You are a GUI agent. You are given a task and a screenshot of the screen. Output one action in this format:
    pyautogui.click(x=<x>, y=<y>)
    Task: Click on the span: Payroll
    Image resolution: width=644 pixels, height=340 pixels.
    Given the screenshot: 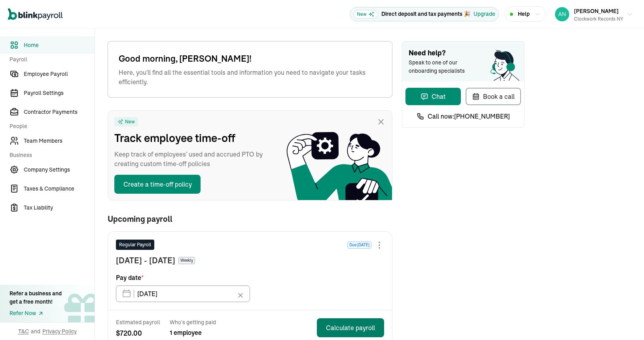 What is the action you would take?
    pyautogui.click(x=49, y=59)
    